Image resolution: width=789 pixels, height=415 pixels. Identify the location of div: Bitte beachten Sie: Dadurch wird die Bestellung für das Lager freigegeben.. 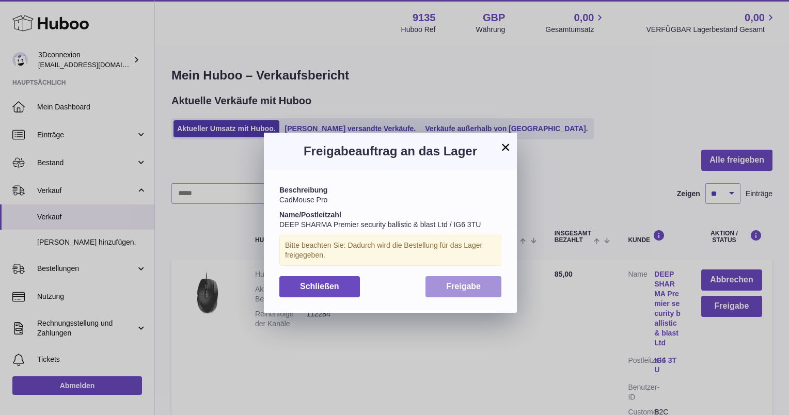
(390, 250).